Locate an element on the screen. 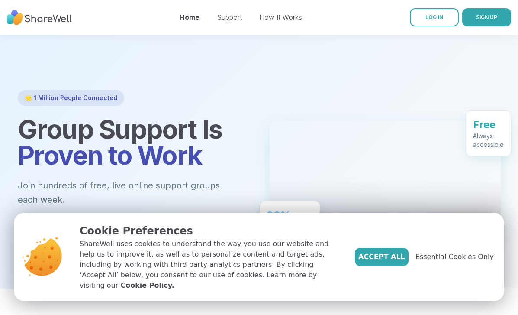 This screenshot has width=518, height=315. h1: Group Support Is is located at coordinates (133, 142).